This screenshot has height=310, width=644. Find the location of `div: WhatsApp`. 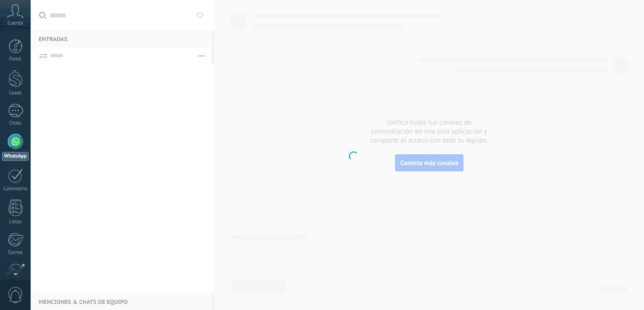

div: WhatsApp is located at coordinates (15, 156).